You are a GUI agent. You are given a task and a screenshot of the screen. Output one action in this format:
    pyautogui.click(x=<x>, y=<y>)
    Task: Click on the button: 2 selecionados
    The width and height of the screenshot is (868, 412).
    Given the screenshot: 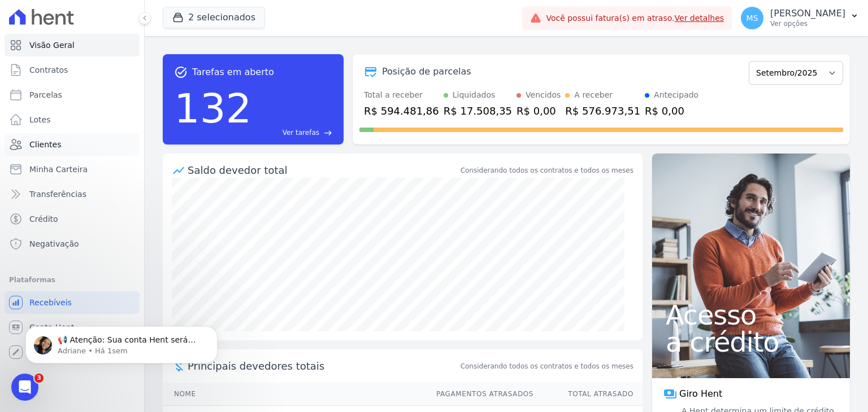 What is the action you would take?
    pyautogui.click(x=214, y=18)
    